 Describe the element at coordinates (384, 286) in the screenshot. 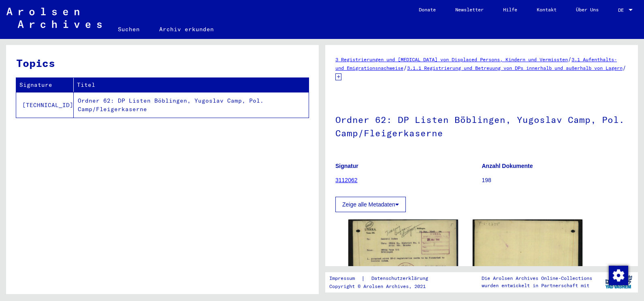

I see `p: Copyright © Arolsen Archives, 2021` at that location.